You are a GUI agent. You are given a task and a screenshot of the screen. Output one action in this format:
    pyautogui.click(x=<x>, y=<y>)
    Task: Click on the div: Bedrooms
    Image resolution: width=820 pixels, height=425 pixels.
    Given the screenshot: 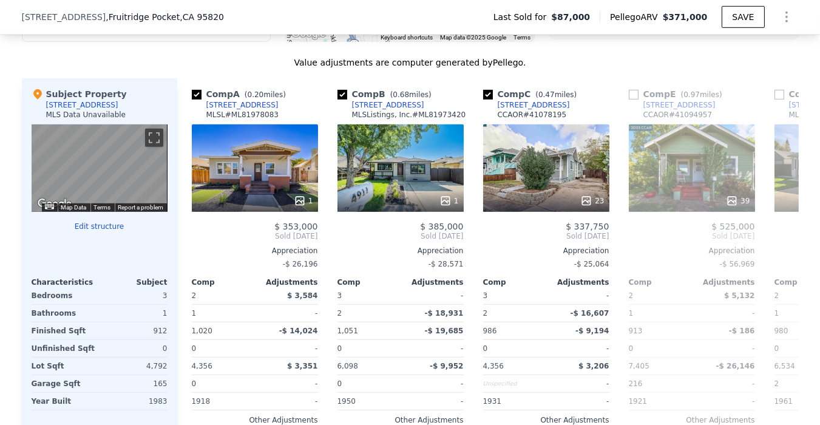 What is the action you would take?
    pyautogui.click(x=64, y=296)
    